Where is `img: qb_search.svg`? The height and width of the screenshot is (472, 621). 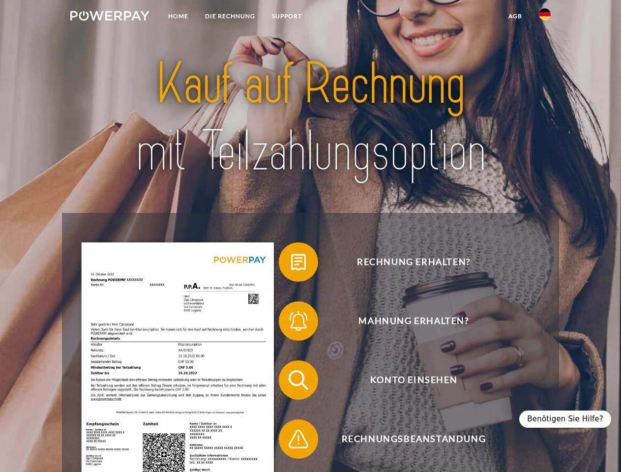 img: qb_search.svg is located at coordinates (298, 380).